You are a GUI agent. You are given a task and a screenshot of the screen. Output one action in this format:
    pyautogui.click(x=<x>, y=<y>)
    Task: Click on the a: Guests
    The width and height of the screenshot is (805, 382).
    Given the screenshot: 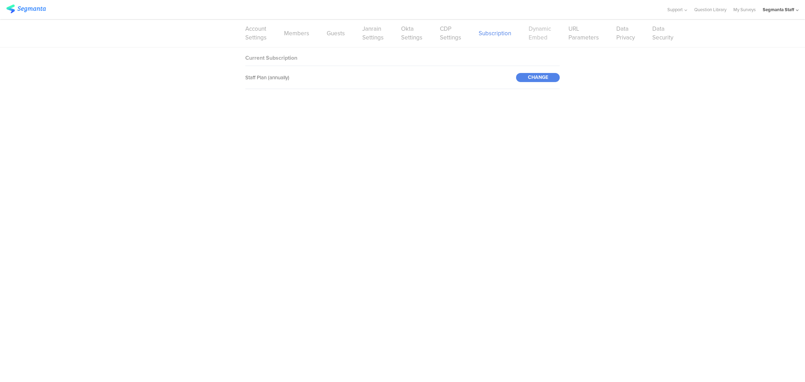 What is the action you would take?
    pyautogui.click(x=336, y=33)
    